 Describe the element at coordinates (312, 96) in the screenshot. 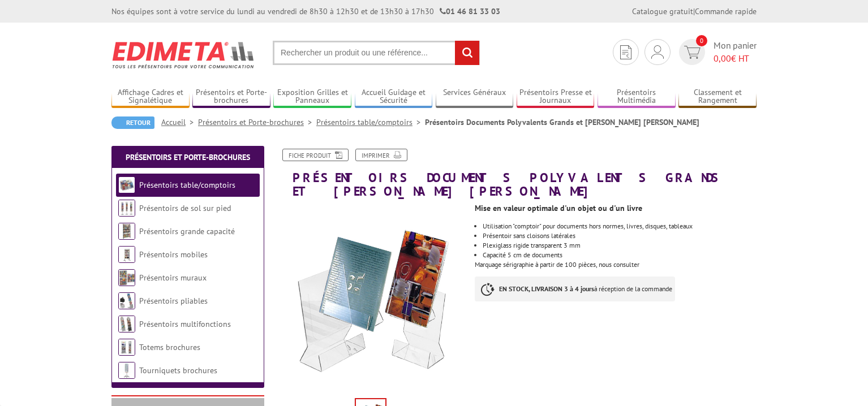

I see `a: Exposition Grilles et Panneaux` at that location.